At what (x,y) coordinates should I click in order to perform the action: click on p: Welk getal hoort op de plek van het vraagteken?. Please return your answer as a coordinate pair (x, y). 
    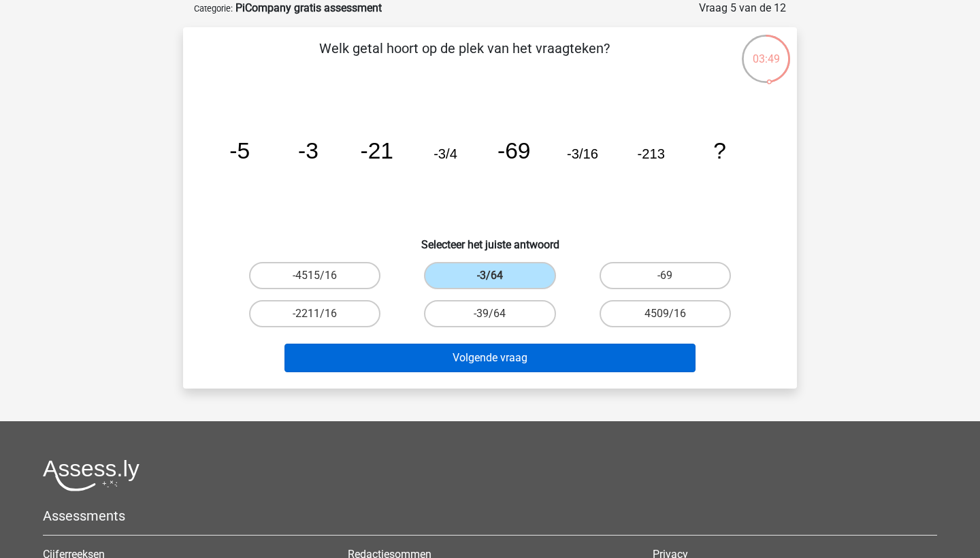
    Looking at the image, I should click on (464, 58).